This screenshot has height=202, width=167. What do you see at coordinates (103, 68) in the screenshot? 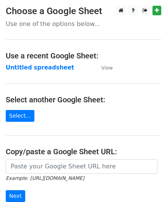
I see `a: View` at bounding box center [103, 68].